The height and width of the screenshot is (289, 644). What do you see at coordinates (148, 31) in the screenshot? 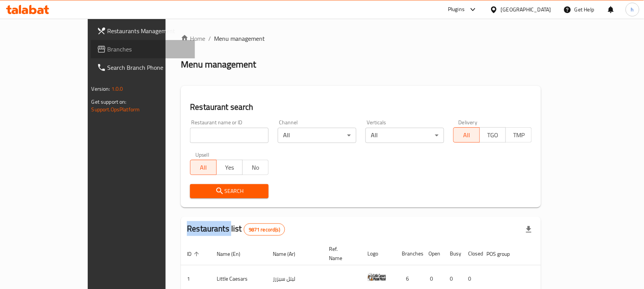
I see `span: Restaurants Management` at bounding box center [148, 31].